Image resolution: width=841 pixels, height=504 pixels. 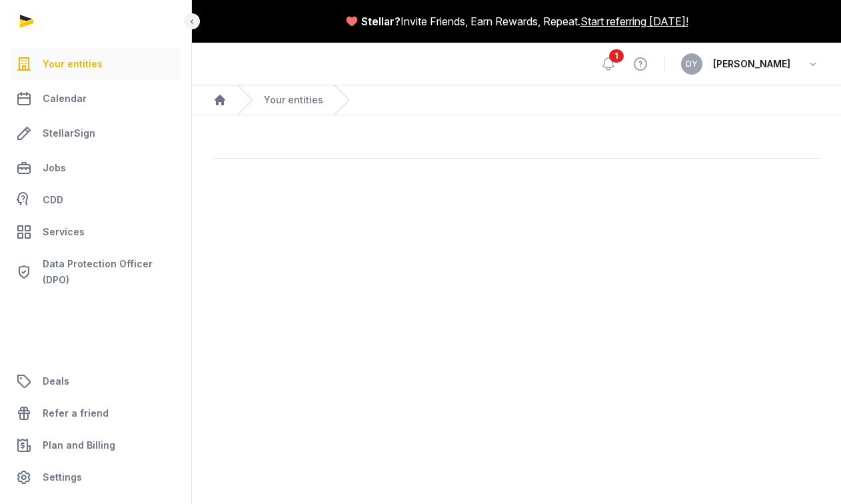 What do you see at coordinates (73, 64) in the screenshot?
I see `span: Your entities` at bounding box center [73, 64].